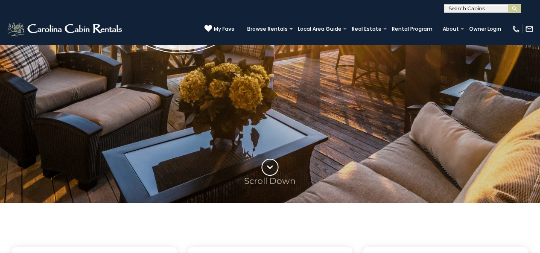  What do you see at coordinates (320, 29) in the screenshot?
I see `a: Local Area Guide` at bounding box center [320, 29].